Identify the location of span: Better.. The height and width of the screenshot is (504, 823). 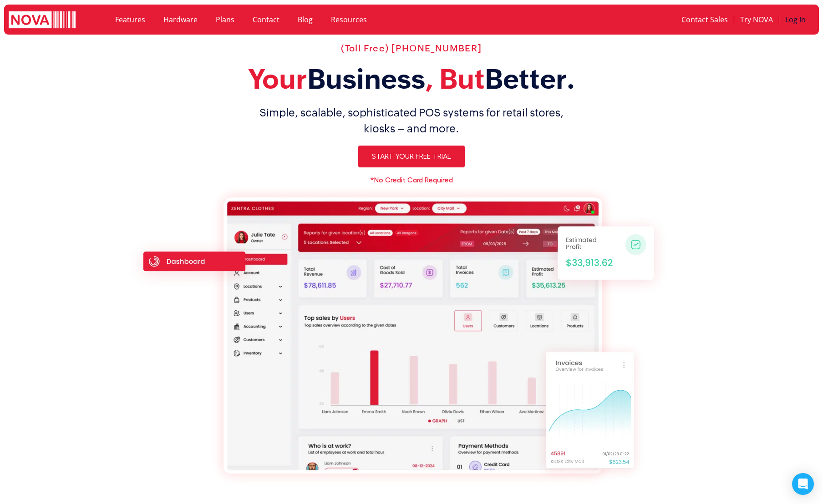
(530, 79).